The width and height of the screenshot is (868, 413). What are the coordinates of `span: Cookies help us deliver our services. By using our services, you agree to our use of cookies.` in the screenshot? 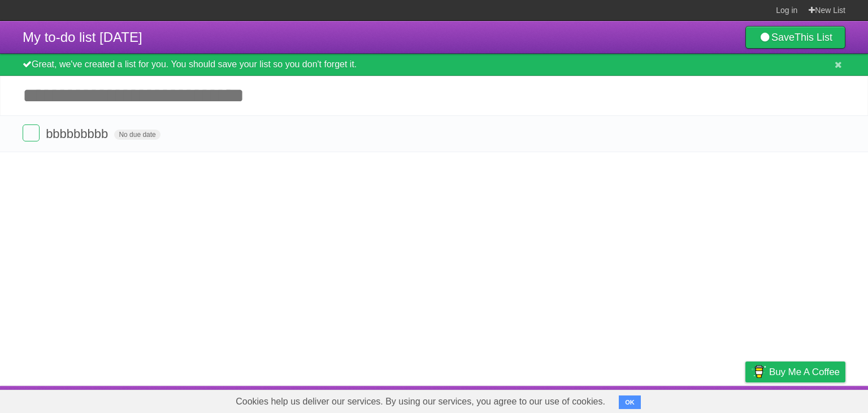 It's located at (420, 401).